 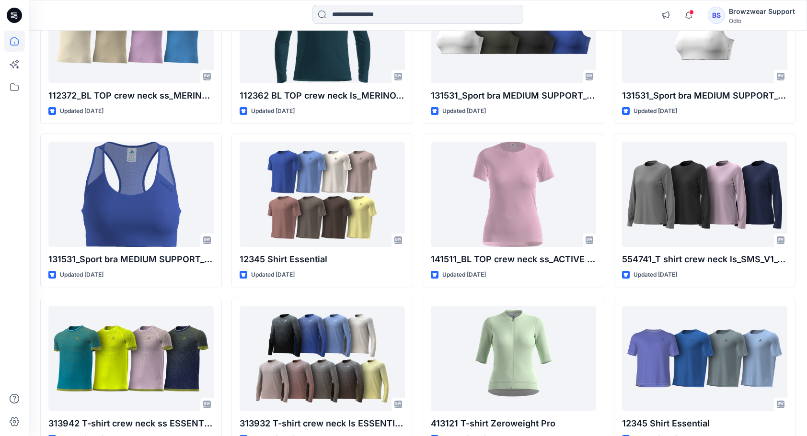 I want to click on p: 112362 BL TOP crew neck ls_MERINO_FUNDAMENTALS_SMS_3D, so click(x=322, y=96).